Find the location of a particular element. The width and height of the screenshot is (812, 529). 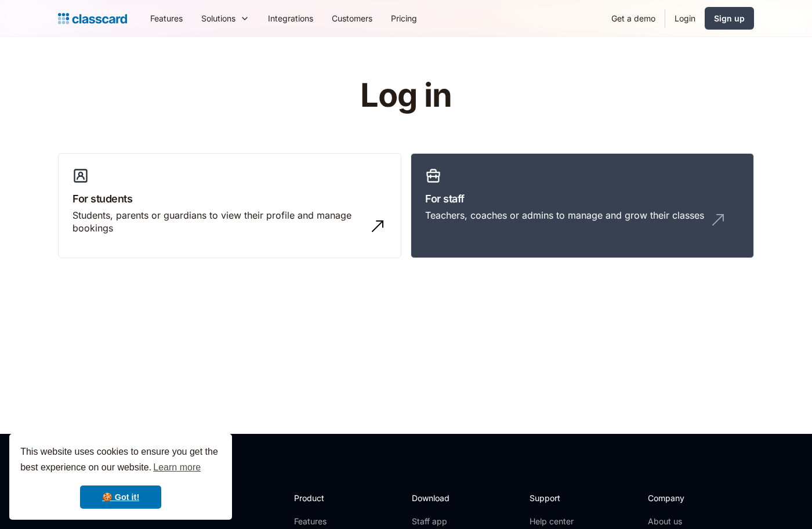

a: For studentsStudents, parents or guardians to view their profile and manage bookings is located at coordinates (230, 206).